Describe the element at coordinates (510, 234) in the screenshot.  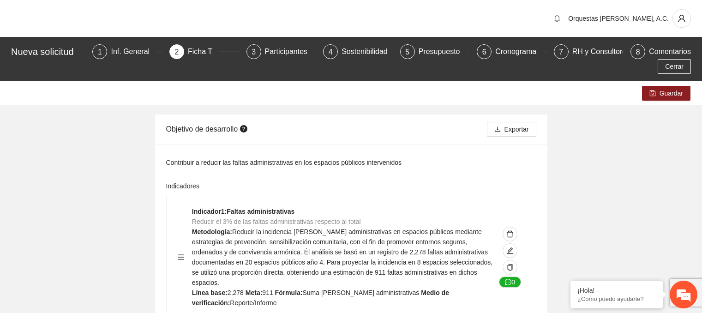
I see `span: delete` at that location.